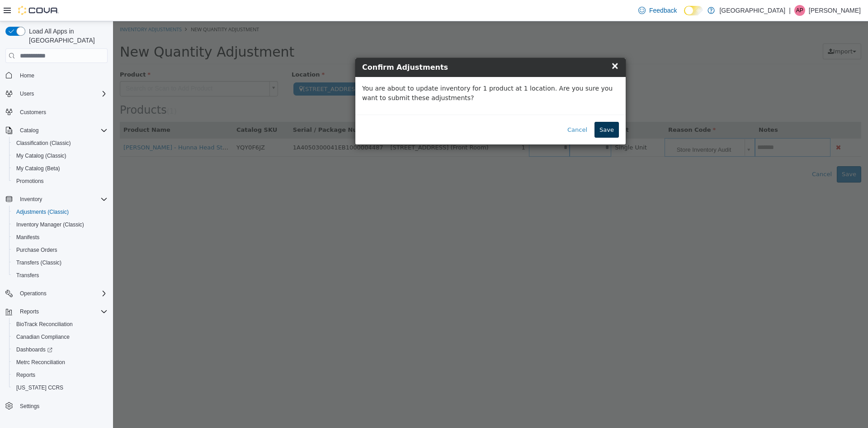  What do you see at coordinates (60, 156) in the screenshot?
I see `button: My Catalog (Classic)` at bounding box center [60, 156].